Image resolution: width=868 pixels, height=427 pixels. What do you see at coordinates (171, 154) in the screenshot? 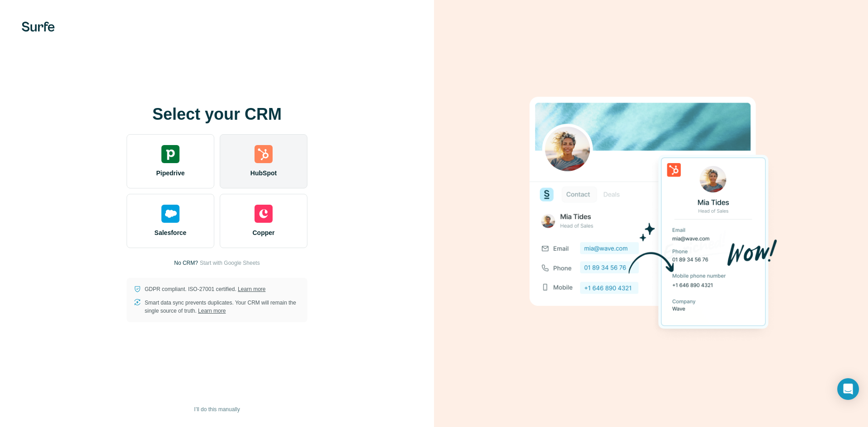
I see `img: pipedrive's logo` at bounding box center [171, 154].